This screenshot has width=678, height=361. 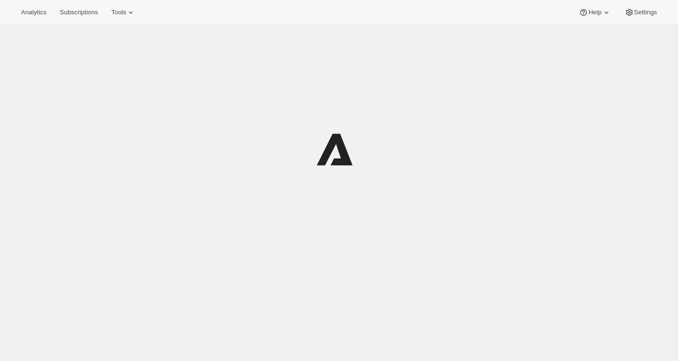 What do you see at coordinates (123, 12) in the screenshot?
I see `button: Tools` at bounding box center [123, 12].